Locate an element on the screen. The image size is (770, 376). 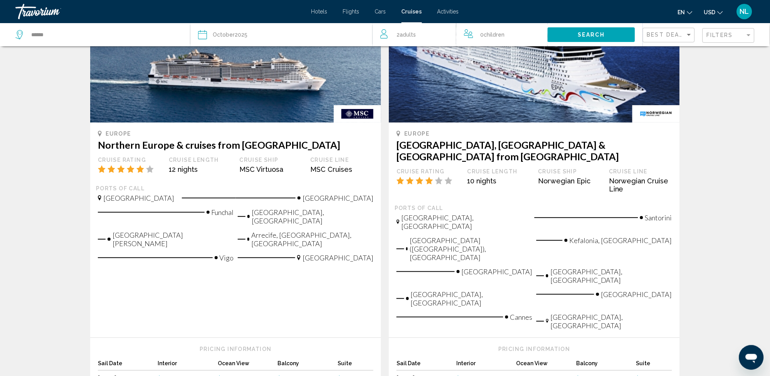
button: Change currency is located at coordinates (713, 12).